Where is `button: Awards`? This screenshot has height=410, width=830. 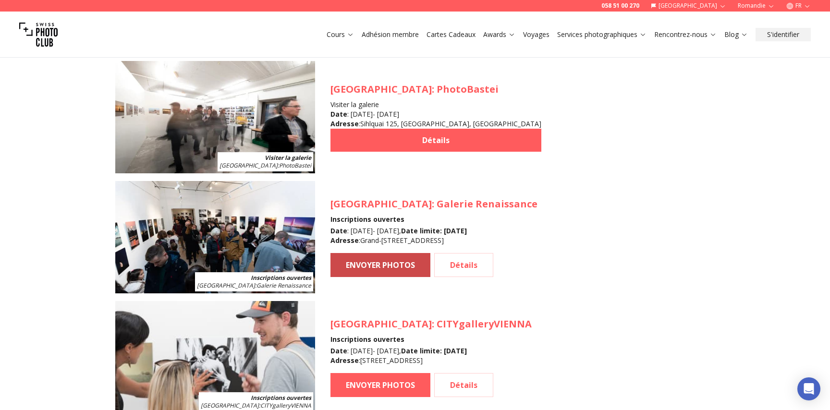 button: Awards is located at coordinates (499, 35).